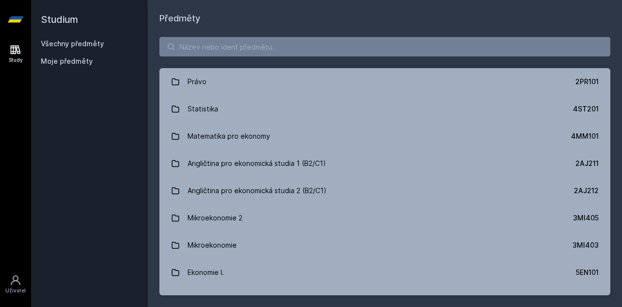  I want to click on div: Mikroekonomie 2, so click(215, 218).